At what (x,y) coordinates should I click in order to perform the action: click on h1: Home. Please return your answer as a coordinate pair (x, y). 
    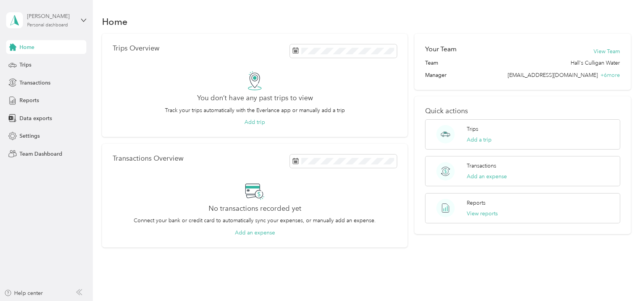
    Looking at the image, I should click on (115, 21).